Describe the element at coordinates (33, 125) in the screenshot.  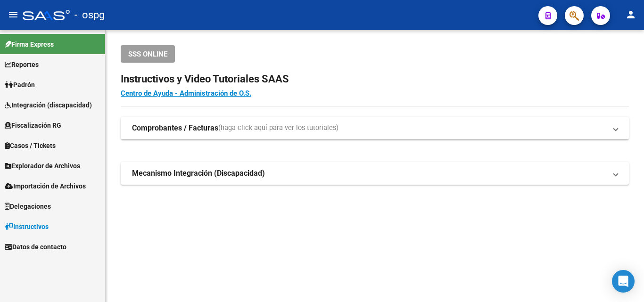
I see `span: Fiscalización RG` at that location.